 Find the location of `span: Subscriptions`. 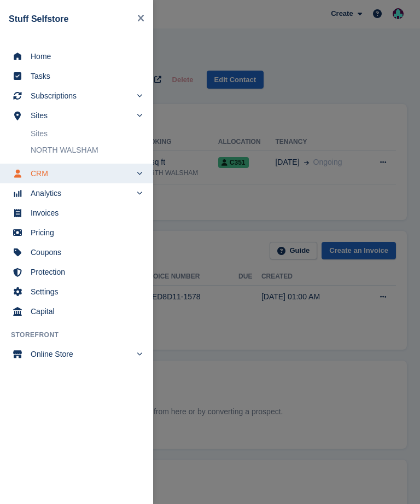

span: Subscriptions is located at coordinates (81, 96).